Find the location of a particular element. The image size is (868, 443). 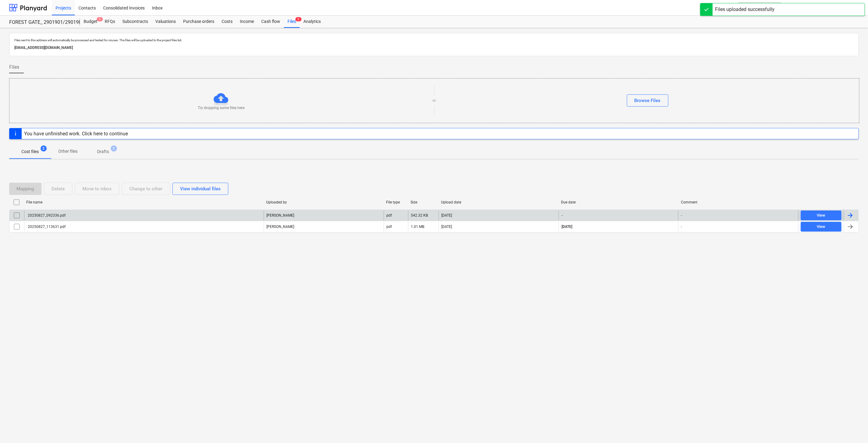

div: Files uploaded successfully is located at coordinates (745, 10).